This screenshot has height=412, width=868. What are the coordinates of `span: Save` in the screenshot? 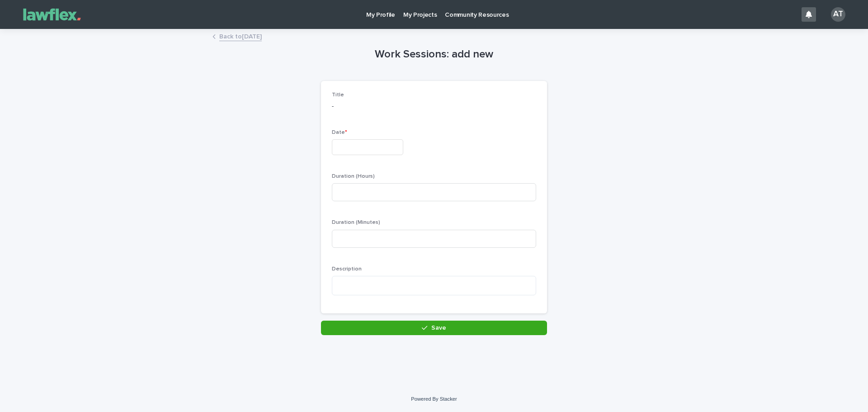 It's located at (439, 328).